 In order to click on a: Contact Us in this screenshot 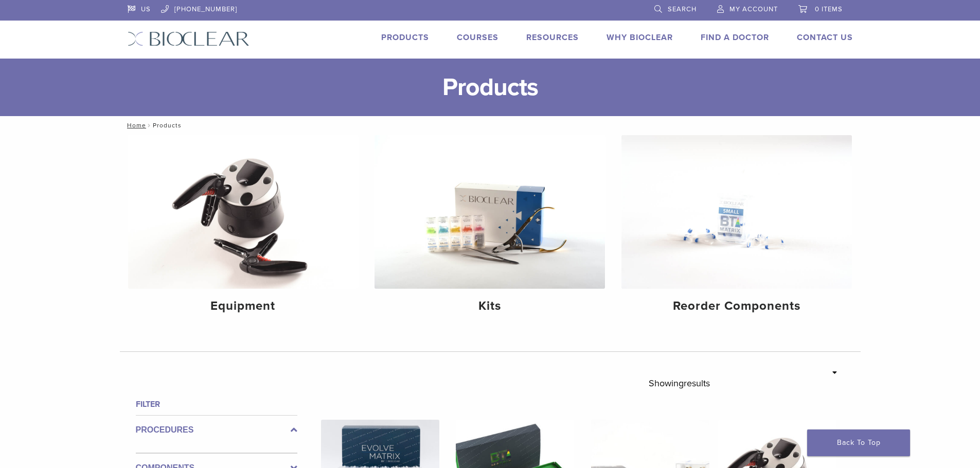, I will do `click(825, 38)`.